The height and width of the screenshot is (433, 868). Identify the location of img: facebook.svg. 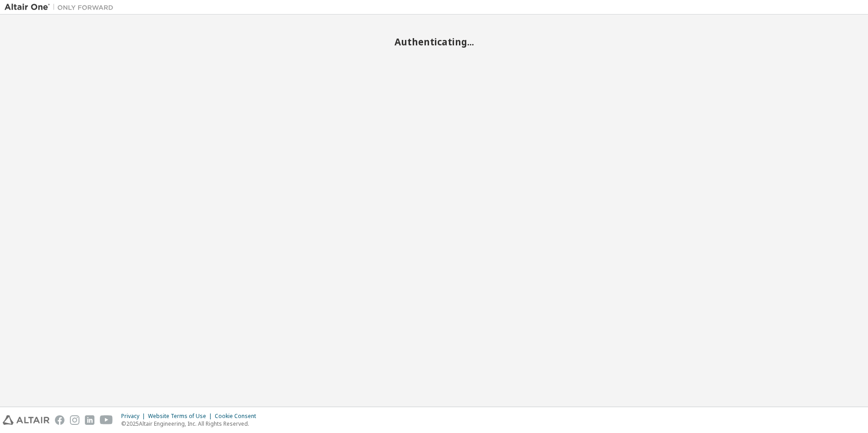
(60, 419).